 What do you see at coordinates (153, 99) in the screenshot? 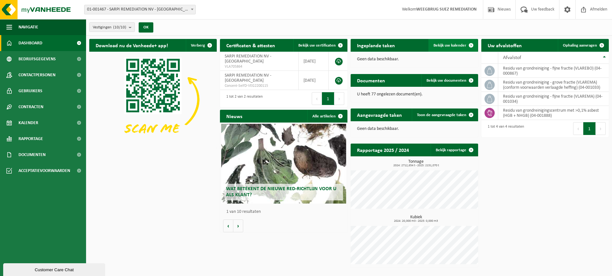
I see `img: Download de VHEPlus App` at bounding box center [153, 99].